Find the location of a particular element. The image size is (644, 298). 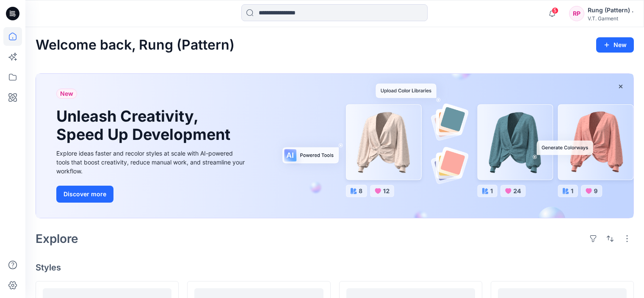

button: Discover more is located at coordinates (85, 194).